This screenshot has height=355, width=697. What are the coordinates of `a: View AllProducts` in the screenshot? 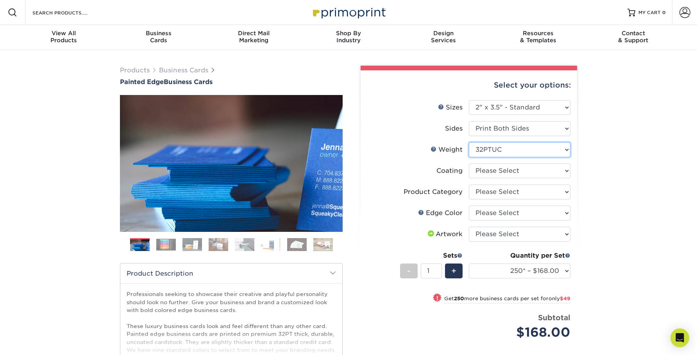 It's located at (64, 37).